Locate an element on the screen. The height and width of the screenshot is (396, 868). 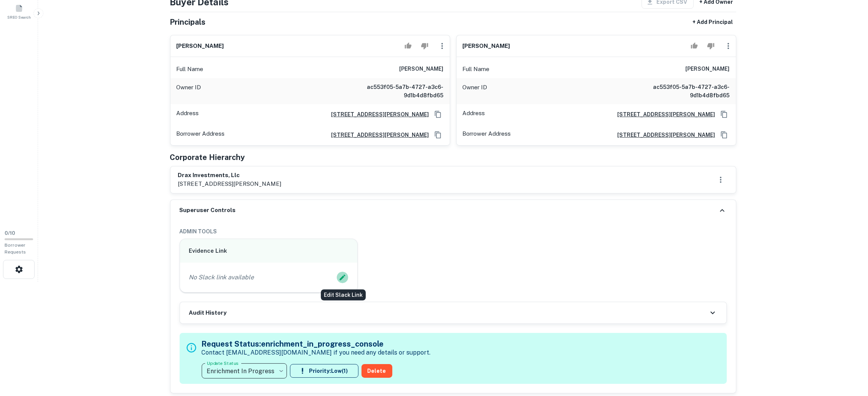
div: Edit Slack Link is located at coordinates (343, 295).